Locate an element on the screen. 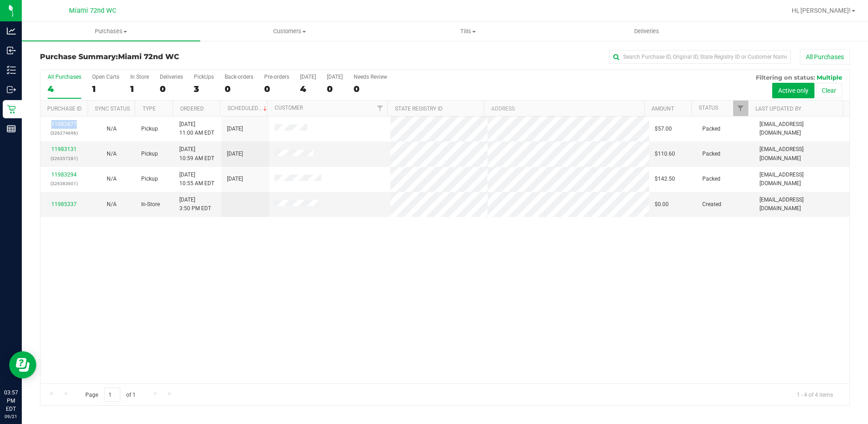  button: Clear is located at coordinates (829, 90).